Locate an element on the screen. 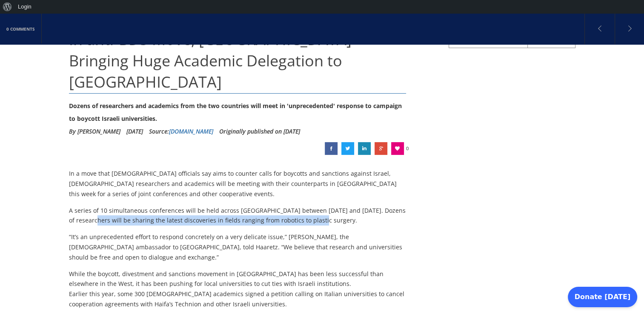 The height and width of the screenshot is (314, 644). div: Dozens of researchers and academics from the two countries will meet in 'unprecedented' response ... is located at coordinates (238, 112).